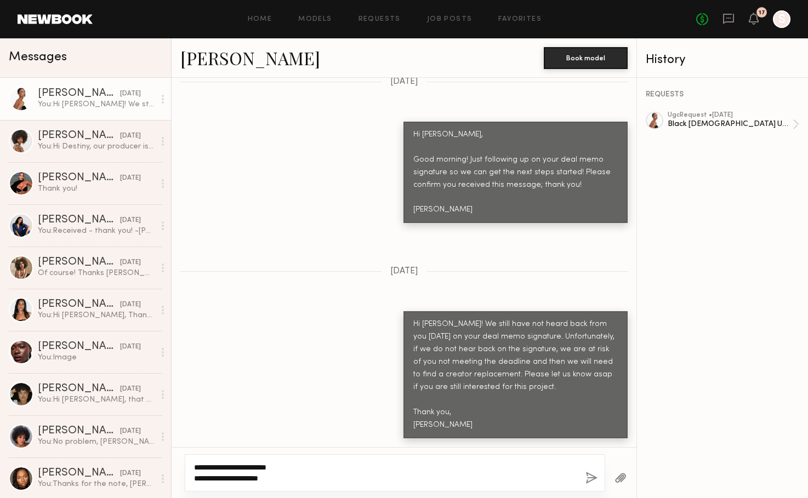  I want to click on div: History, so click(722, 60).